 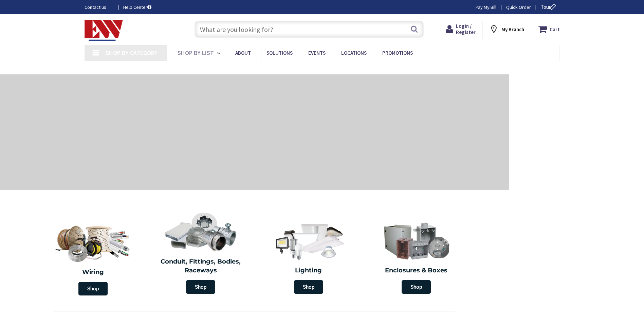 What do you see at coordinates (461, 29) in the screenshot?
I see `a: Login / Register` at bounding box center [461, 29].